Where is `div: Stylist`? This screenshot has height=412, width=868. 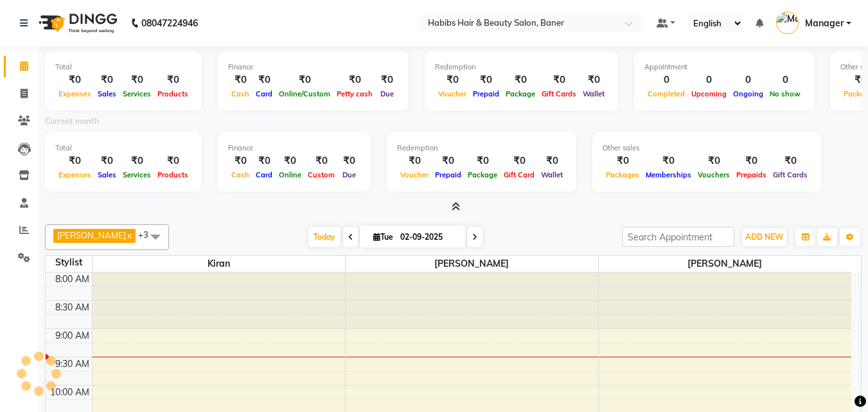
div: Stylist is located at coordinates (68, 263).